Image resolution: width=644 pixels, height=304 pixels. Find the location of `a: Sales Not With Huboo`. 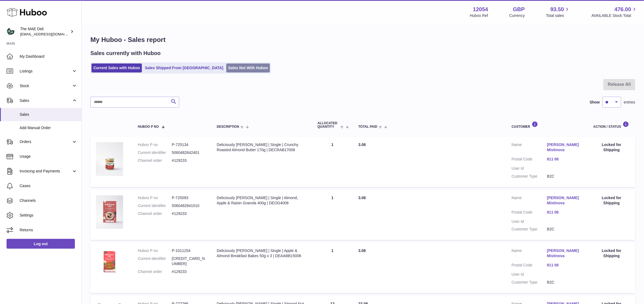

a: Sales Not With Huboo is located at coordinates (248, 68).